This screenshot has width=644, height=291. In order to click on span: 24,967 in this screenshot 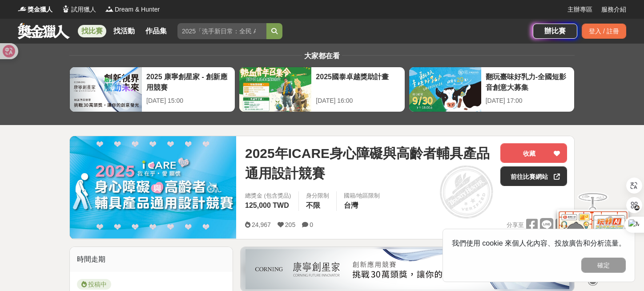, I will do `click(261, 225)`.